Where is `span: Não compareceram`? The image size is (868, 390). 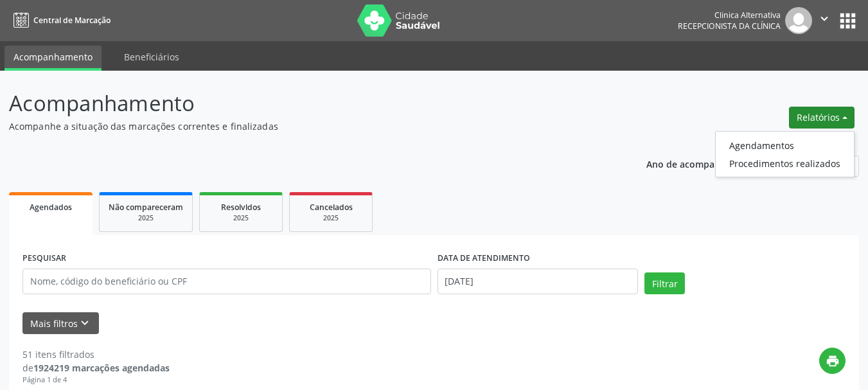
span: Não compareceram is located at coordinates (146, 207).